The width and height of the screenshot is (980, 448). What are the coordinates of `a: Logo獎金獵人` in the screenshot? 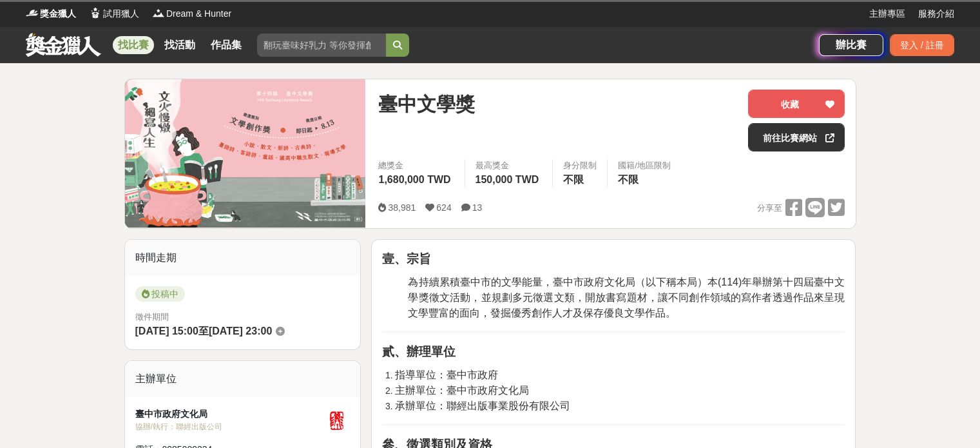 It's located at (51, 14).